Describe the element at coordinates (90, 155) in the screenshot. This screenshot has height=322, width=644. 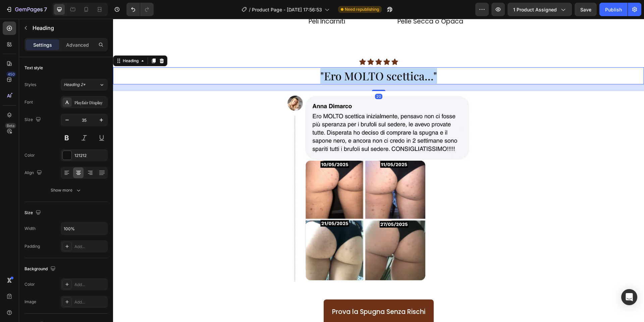
I see `div: 121212` at that location.